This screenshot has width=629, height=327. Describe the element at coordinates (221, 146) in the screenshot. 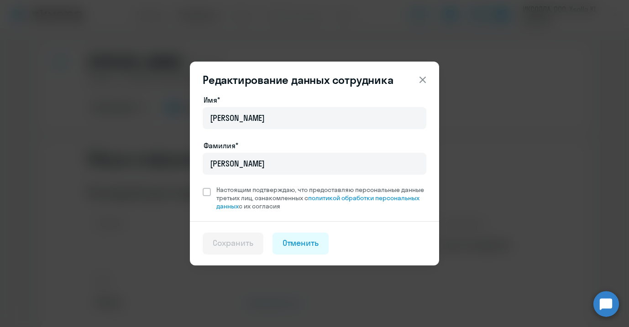

I see `label: Фамилия*` at that location.